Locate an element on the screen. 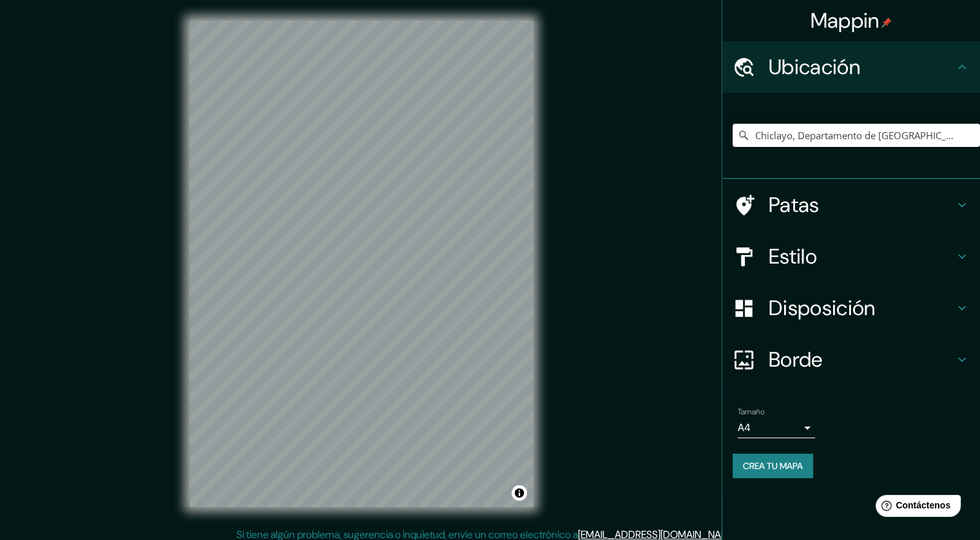  font: A4 is located at coordinates (744, 427).